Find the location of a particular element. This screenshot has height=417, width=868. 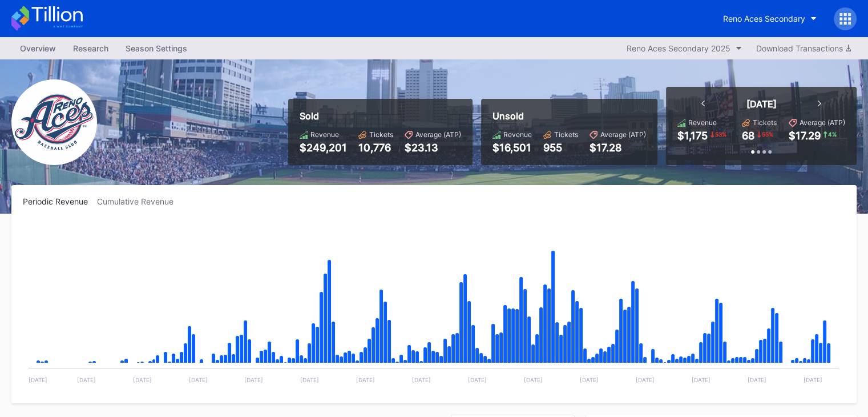

div: $249,201 is located at coordinates (323, 147).